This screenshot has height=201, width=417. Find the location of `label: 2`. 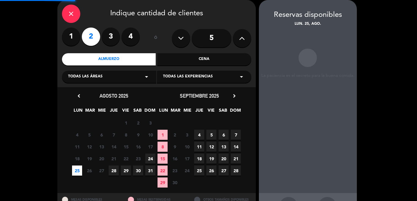

label: 2 is located at coordinates (91, 37).